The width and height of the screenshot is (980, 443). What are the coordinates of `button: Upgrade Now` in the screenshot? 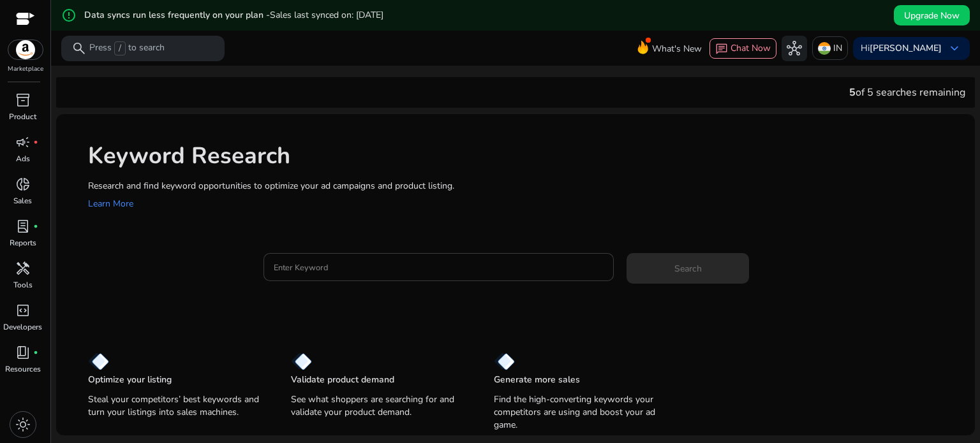 It's located at (931, 15).